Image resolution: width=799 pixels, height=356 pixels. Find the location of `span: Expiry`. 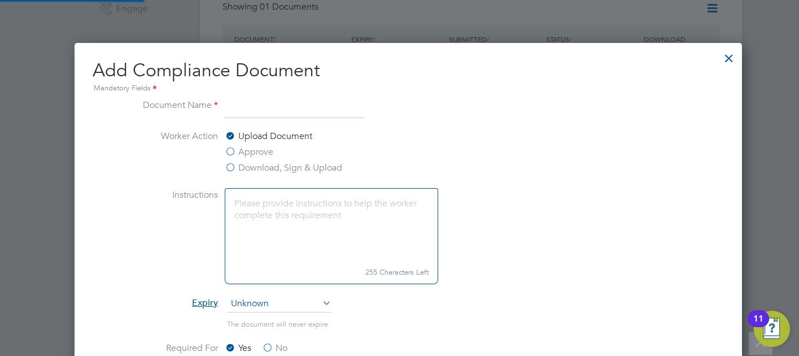

span: Expiry is located at coordinates (205, 303).